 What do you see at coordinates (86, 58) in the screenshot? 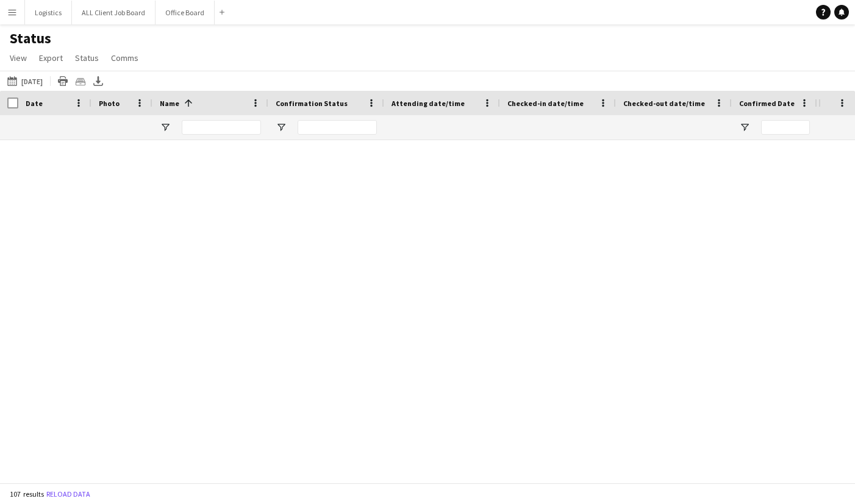
I see `span: Status` at bounding box center [86, 58].